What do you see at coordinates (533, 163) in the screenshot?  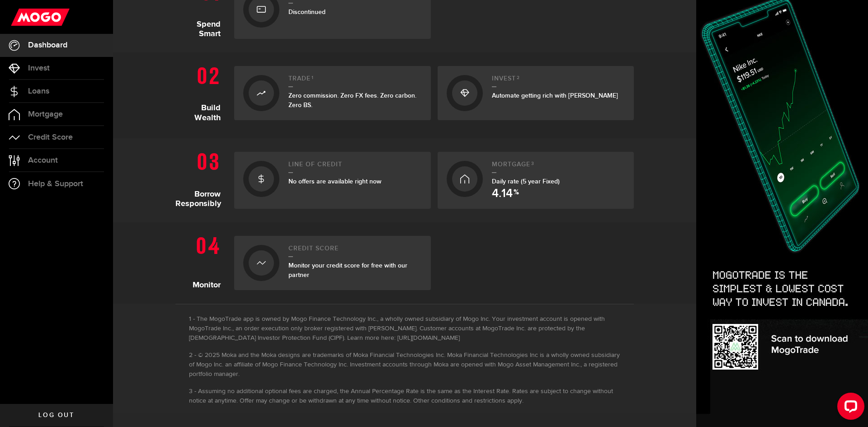 I see `sup: 3` at bounding box center [533, 163].